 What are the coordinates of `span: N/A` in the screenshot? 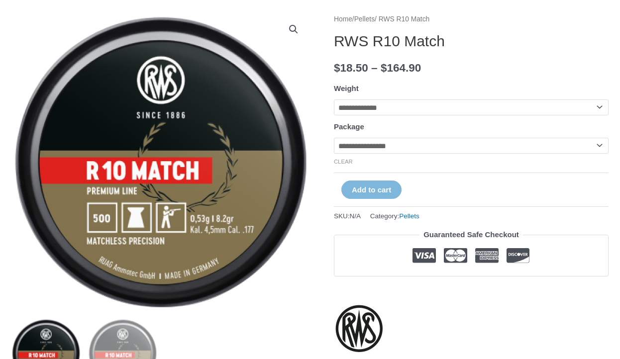 It's located at (355, 216).